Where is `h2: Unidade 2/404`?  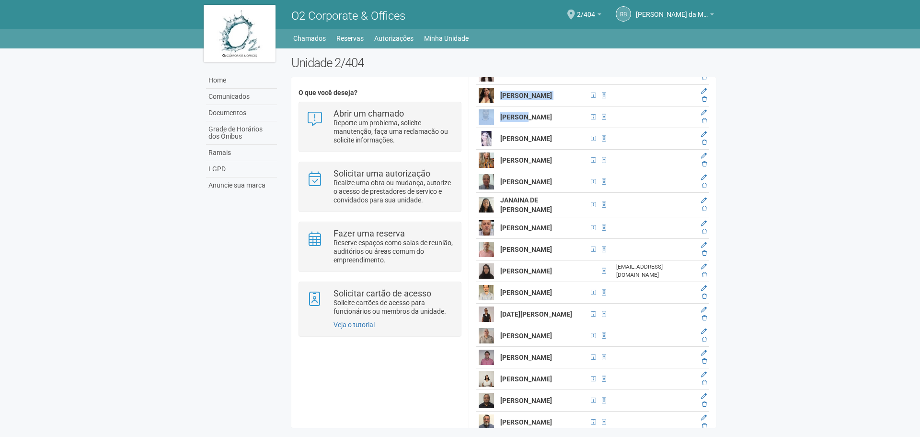 h2: Unidade 2/404 is located at coordinates (504, 63).